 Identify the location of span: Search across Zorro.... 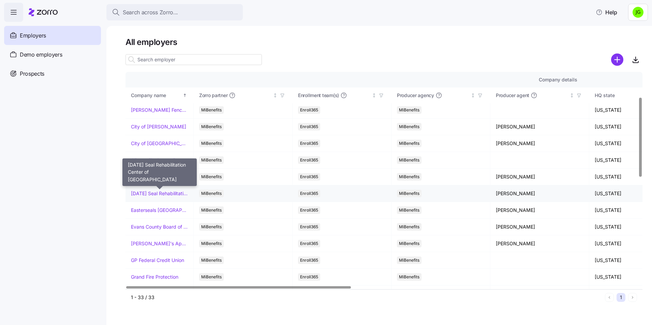
(150, 12).